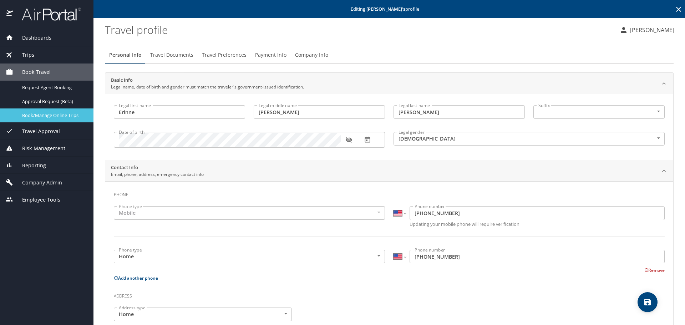 The image size is (685, 325). I want to click on img: airportal-logo.png, so click(47, 14).